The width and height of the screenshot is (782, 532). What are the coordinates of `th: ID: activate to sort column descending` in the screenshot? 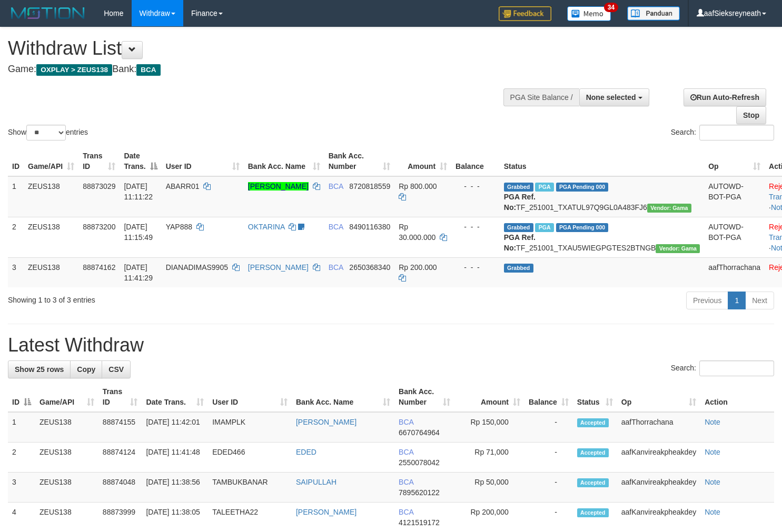 It's located at (22, 397).